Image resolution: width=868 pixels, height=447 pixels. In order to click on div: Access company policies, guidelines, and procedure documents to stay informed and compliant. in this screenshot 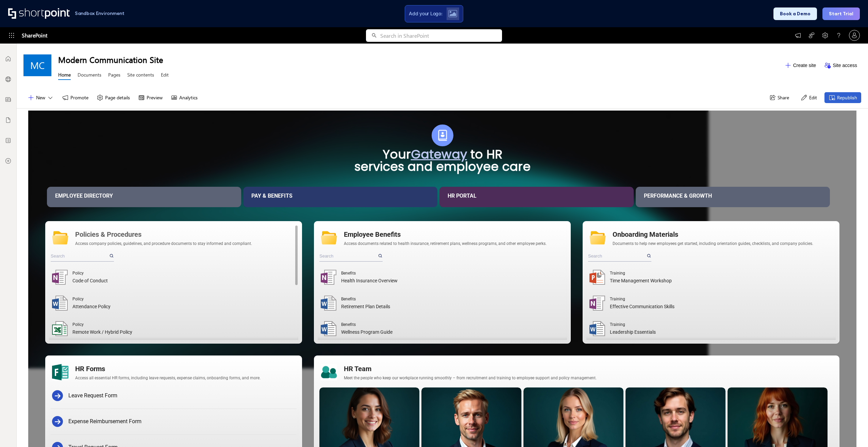, I will do `click(185, 243)`.